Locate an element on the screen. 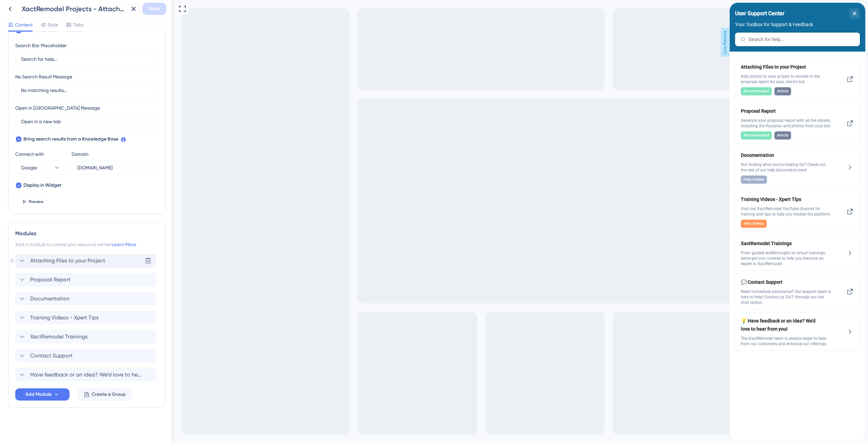 This screenshot has width=868, height=443. span: Tabs is located at coordinates (78, 24).